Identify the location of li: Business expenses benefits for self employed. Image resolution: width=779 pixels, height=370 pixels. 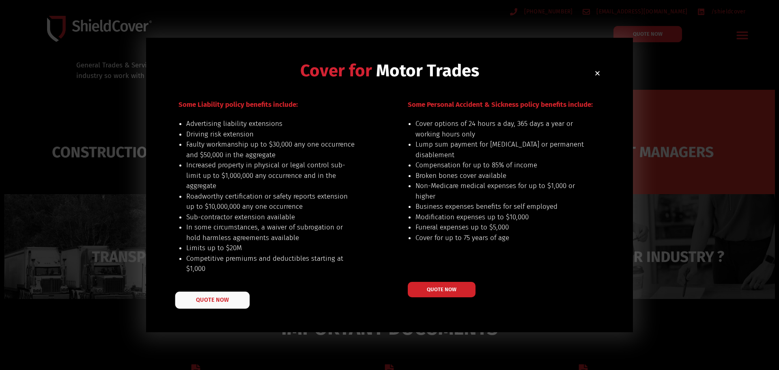
(500, 207).